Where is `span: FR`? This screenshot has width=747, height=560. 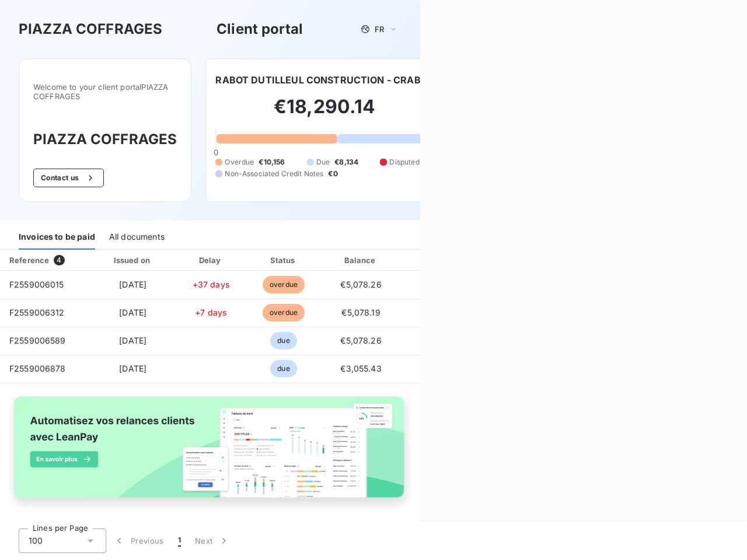
span: FR is located at coordinates (379, 29).